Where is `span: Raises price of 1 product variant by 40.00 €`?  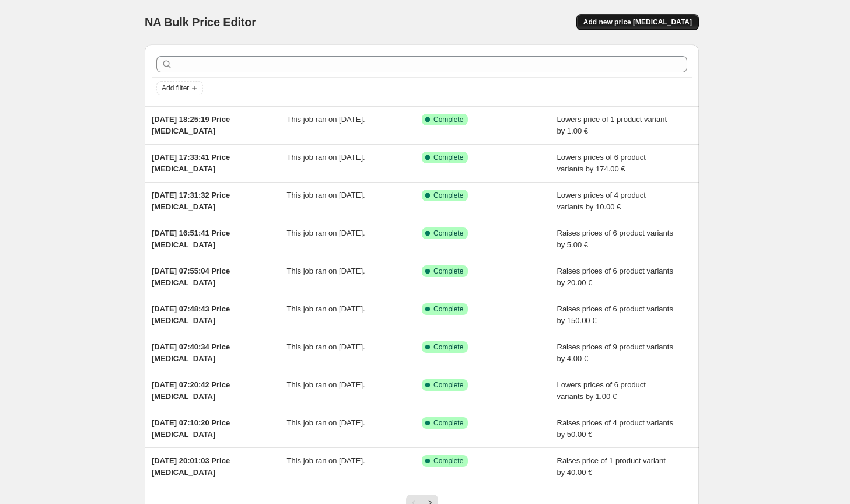 span: Raises price of 1 product variant by 40.00 € is located at coordinates (611, 466).